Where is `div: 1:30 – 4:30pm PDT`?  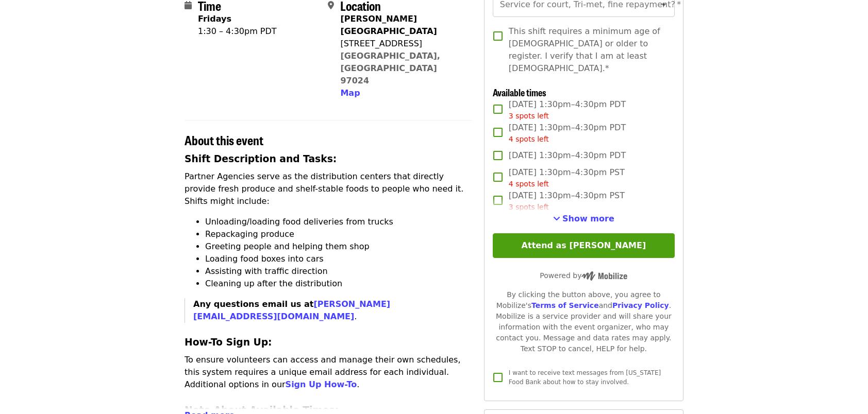 div: 1:30 – 4:30pm PDT is located at coordinates (237, 32).